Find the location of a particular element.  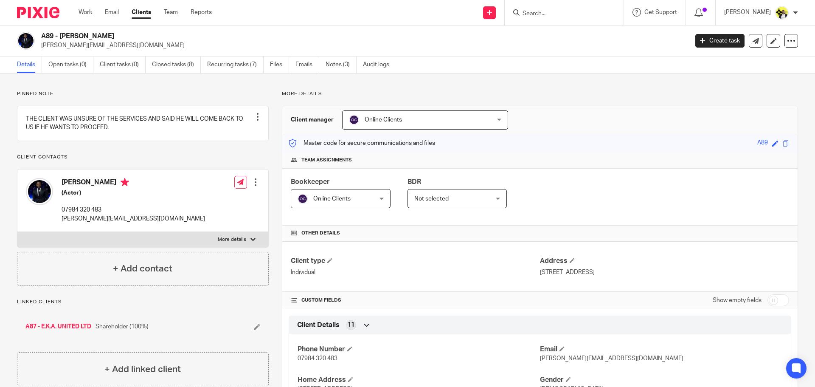

img: Pixie is located at coordinates (38, 12).